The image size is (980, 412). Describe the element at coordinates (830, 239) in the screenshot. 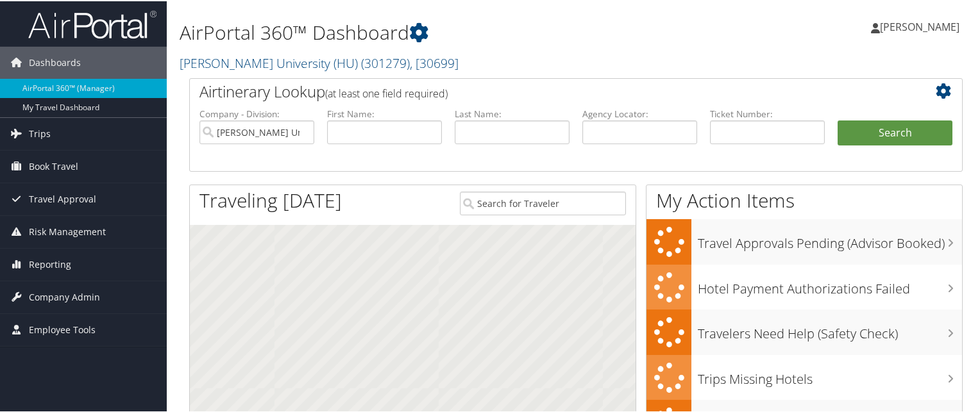

I see `h3: Travel Approvals Pending (Advisor Booked)` at that location.